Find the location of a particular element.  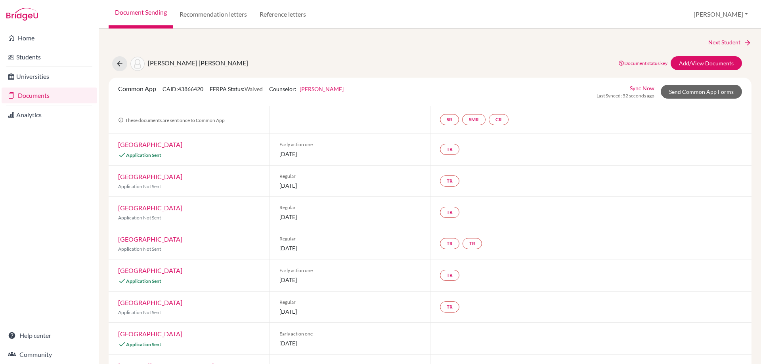

a: Community is located at coordinates (49, 355).